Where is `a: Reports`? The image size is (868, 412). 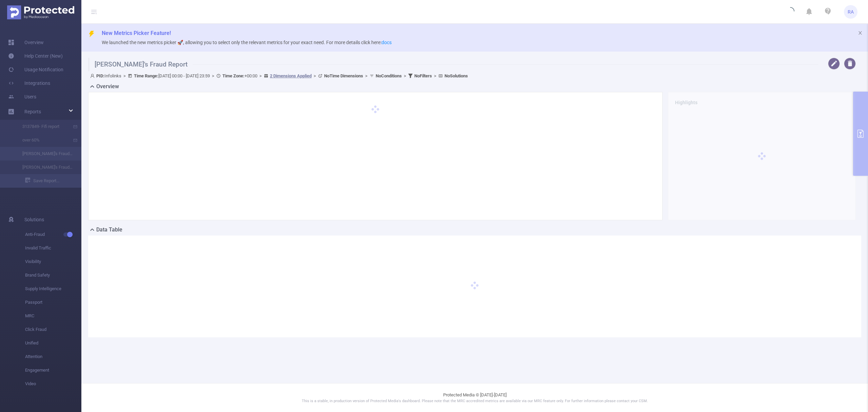
a: Reports is located at coordinates (33, 111).